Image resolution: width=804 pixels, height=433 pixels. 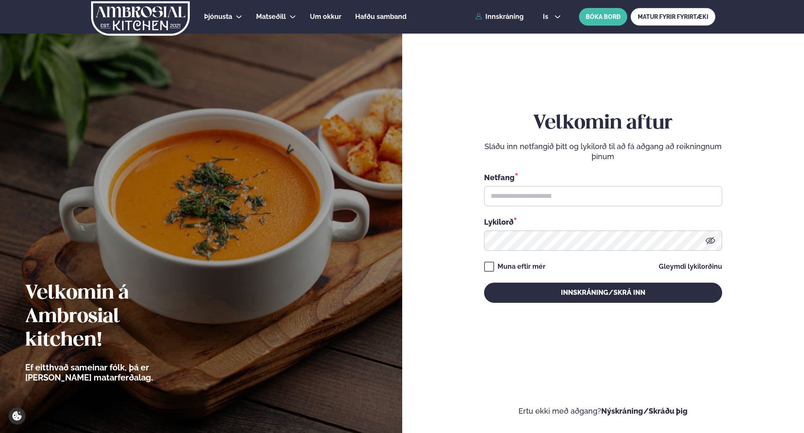 I want to click on h2: Velkomin á Ambrosial kitchen!, so click(x=112, y=317).